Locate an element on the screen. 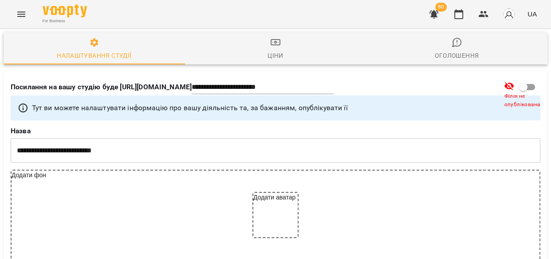 The width and height of the screenshot is (551, 259). span: Філія не опублікована is located at coordinates (527, 100).